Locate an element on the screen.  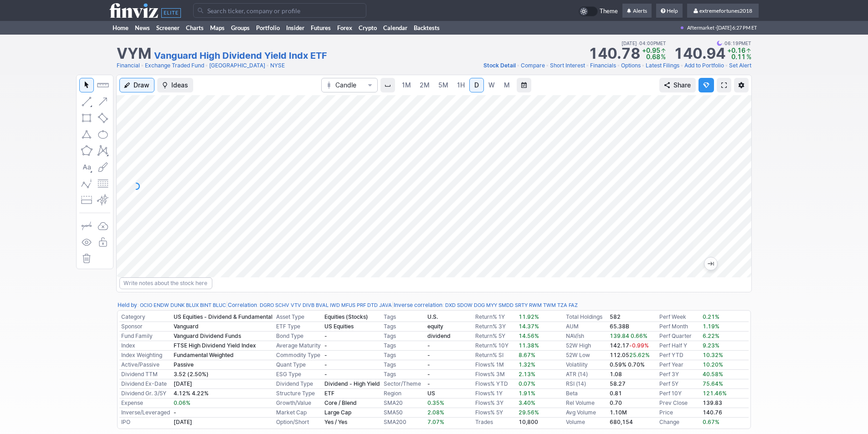
a: MFUS is located at coordinates (348, 305).